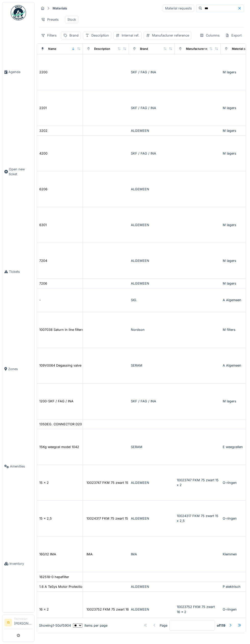  Describe the element at coordinates (44, 482) in the screenshot. I see `div: 15 x 2` at that location.